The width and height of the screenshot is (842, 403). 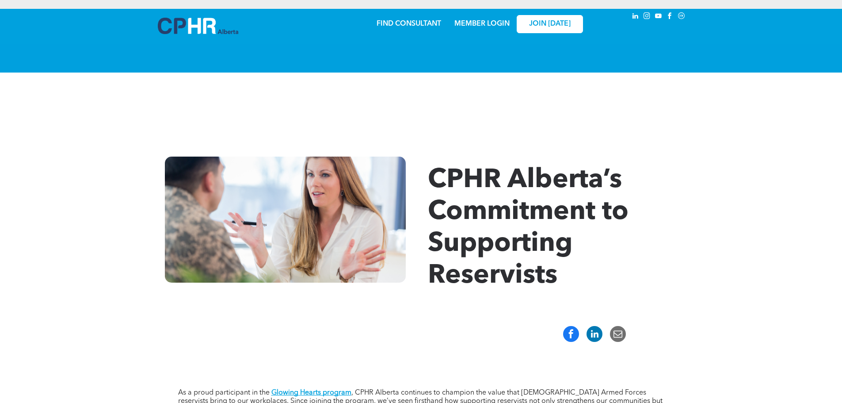 What do you see at coordinates (636, 17) in the screenshot?
I see `a: linkedin` at bounding box center [636, 17].